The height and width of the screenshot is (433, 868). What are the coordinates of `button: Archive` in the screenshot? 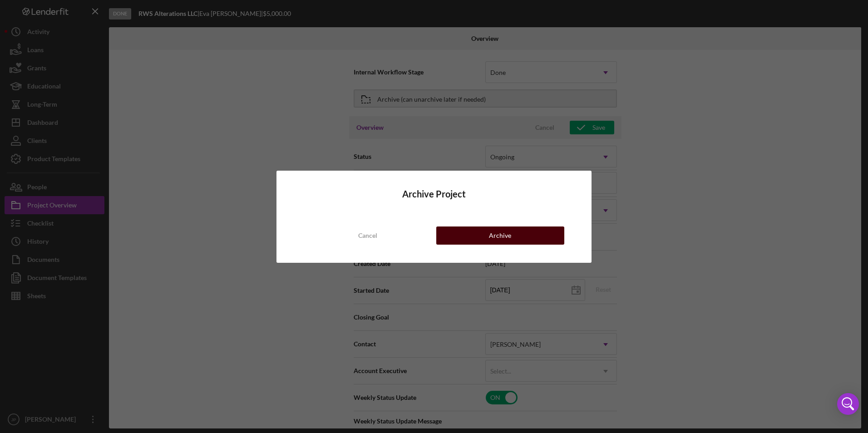 It's located at (500, 236).